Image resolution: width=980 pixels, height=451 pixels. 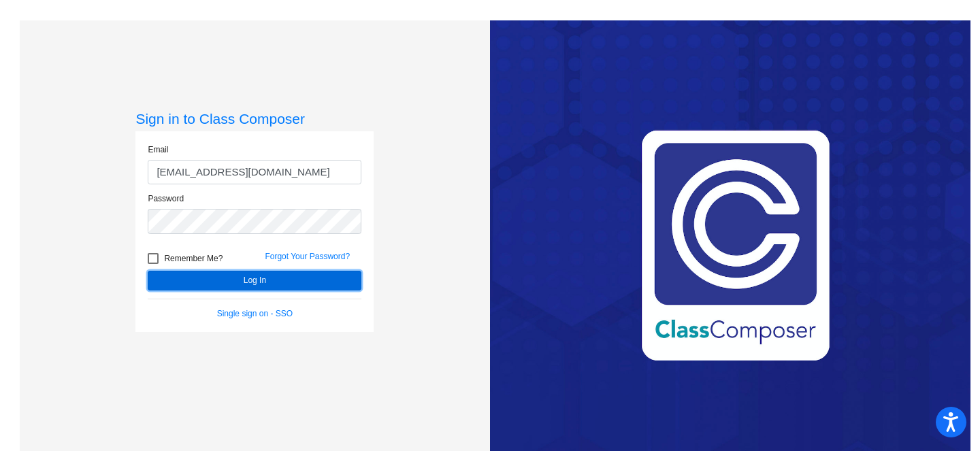 I want to click on a: Single sign on - SSO, so click(x=254, y=314).